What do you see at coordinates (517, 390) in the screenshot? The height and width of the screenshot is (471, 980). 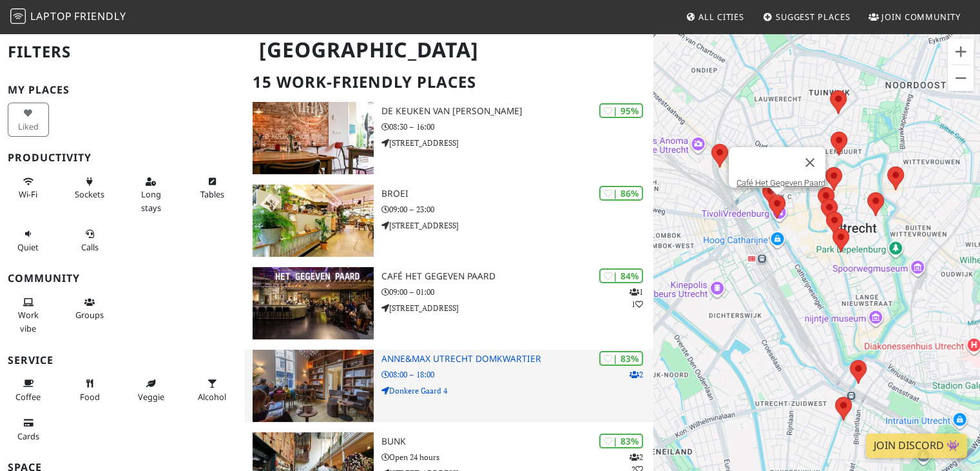 I see `p: Donkere Gaard 4` at bounding box center [517, 390].